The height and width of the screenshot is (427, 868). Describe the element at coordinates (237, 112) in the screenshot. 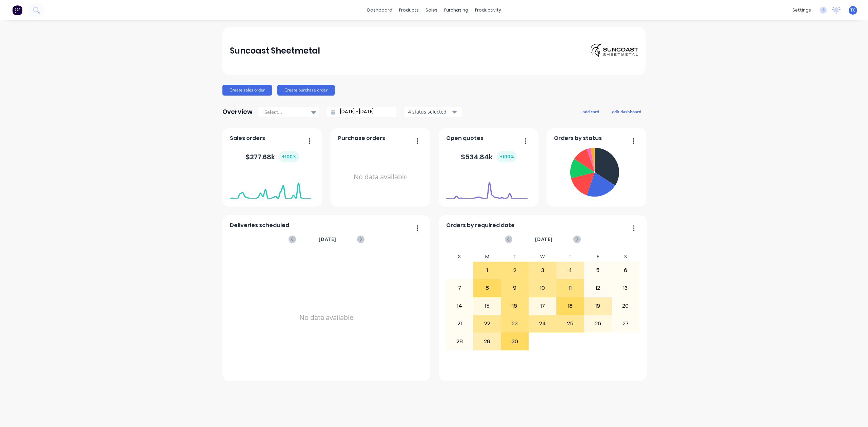

I see `div: Overview` at that location.